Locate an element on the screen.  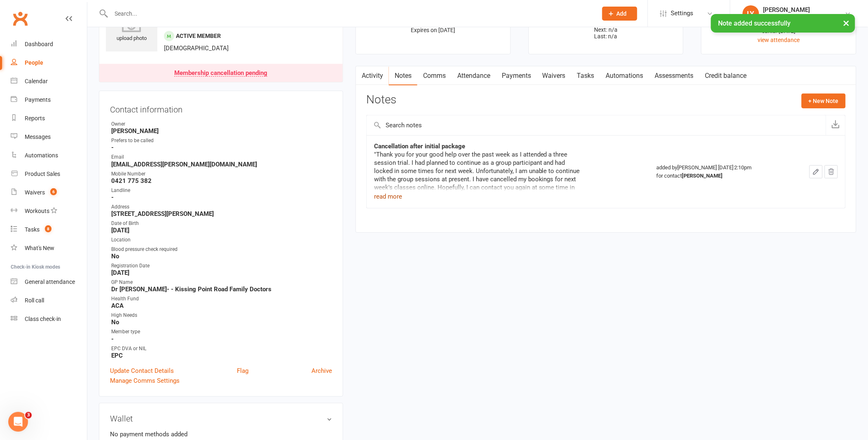
div: Workouts is located at coordinates (37, 211).